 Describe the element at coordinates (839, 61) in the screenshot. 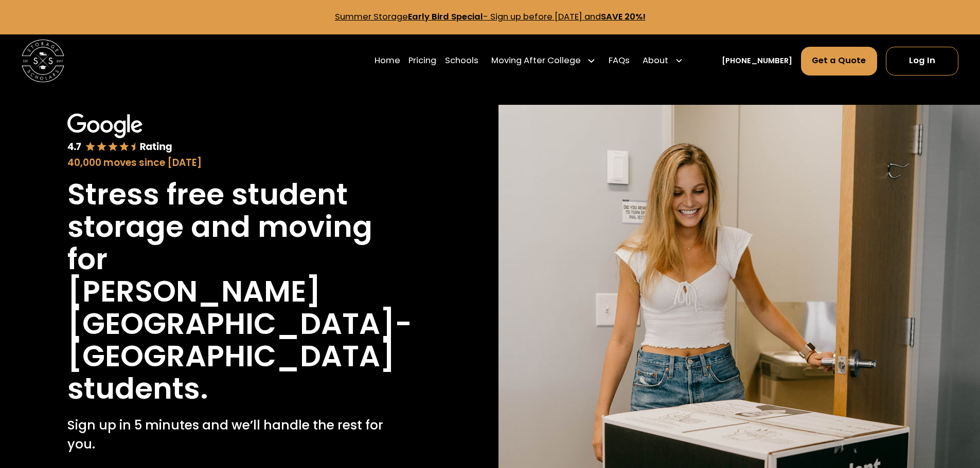

I see `a: Get a Quote` at that location.